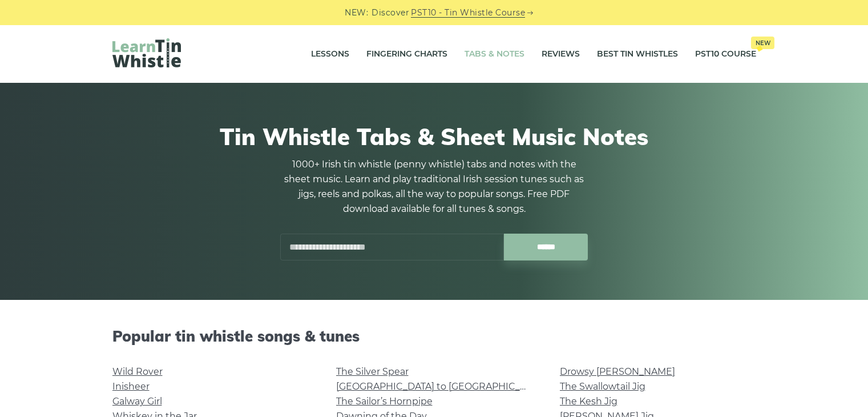 The height and width of the screenshot is (417, 868). What do you see at coordinates (434, 187) in the screenshot?
I see `p: 1000+ Irish tin whistle (penny whistle) tabs and notes with the sheet music. Learn and play tradi...` at bounding box center [434, 187].